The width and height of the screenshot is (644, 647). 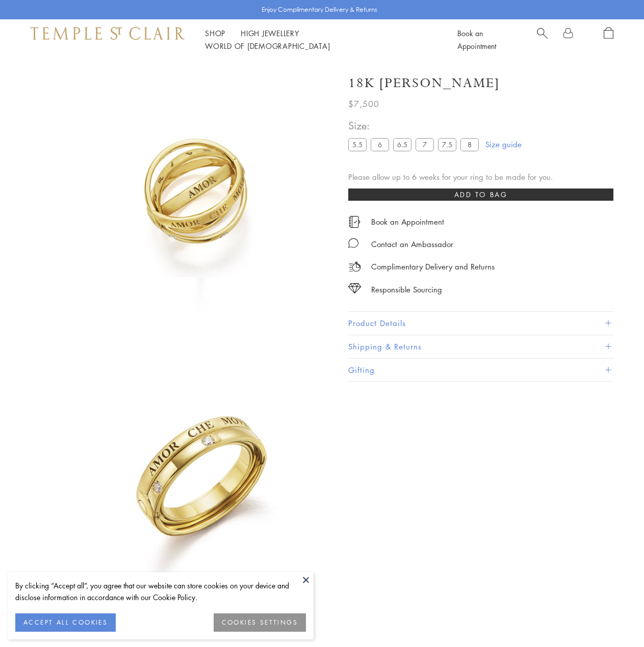 What do you see at coordinates (480, 370) in the screenshot?
I see `button: Gifting` at bounding box center [480, 370].